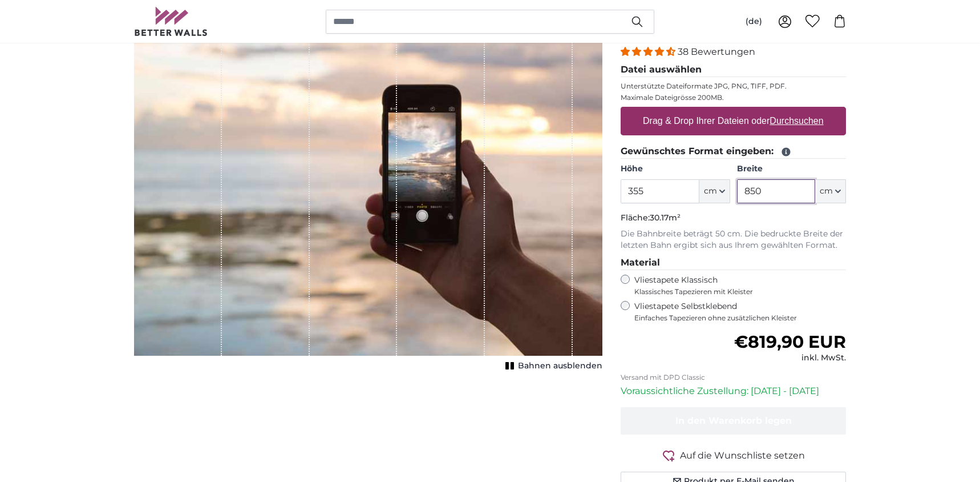 This screenshot has height=482, width=980. Describe the element at coordinates (716, 52) in the screenshot. I see `span: 38 Bewertungen` at that location.